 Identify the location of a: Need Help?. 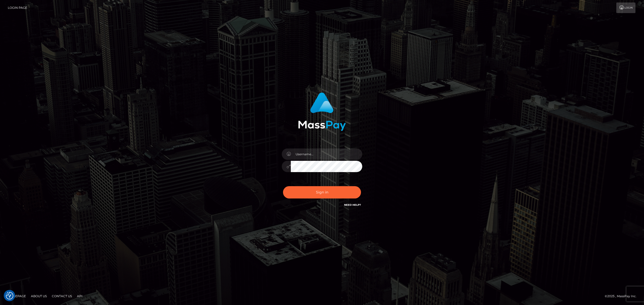
(352, 205).